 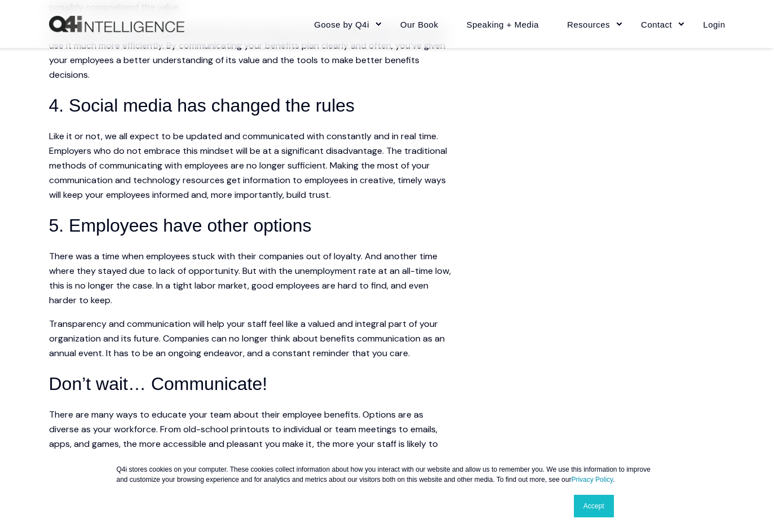 I want to click on img: Q4intelligence, LLC logo, so click(x=117, y=24).